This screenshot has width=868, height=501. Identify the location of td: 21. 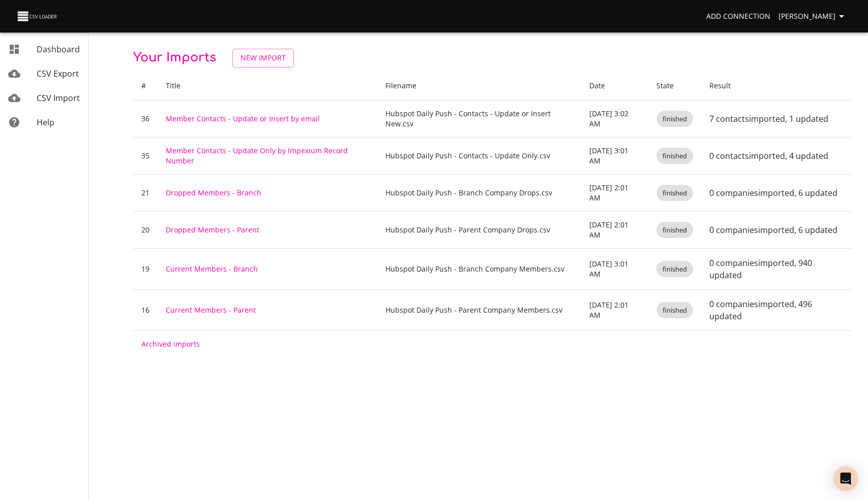
(146, 193).